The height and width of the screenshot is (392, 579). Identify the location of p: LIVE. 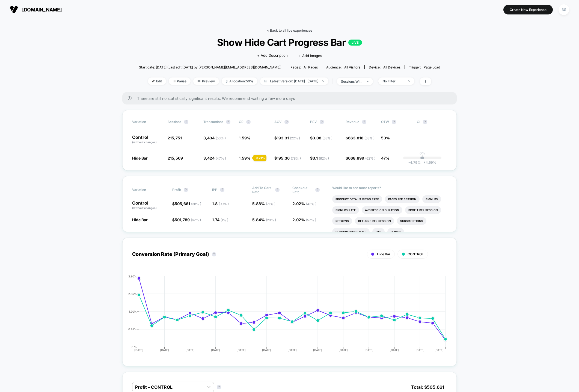
(355, 43).